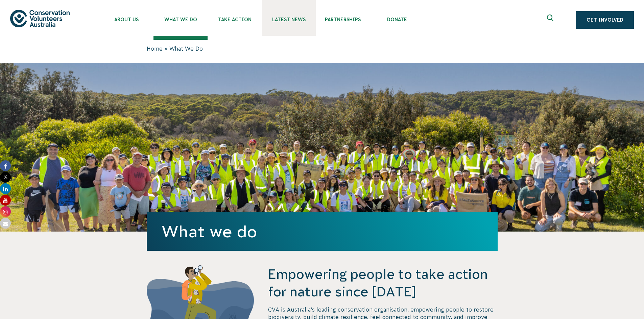 This screenshot has height=319, width=644. What do you see at coordinates (155, 48) in the screenshot?
I see `a: Home` at bounding box center [155, 48].